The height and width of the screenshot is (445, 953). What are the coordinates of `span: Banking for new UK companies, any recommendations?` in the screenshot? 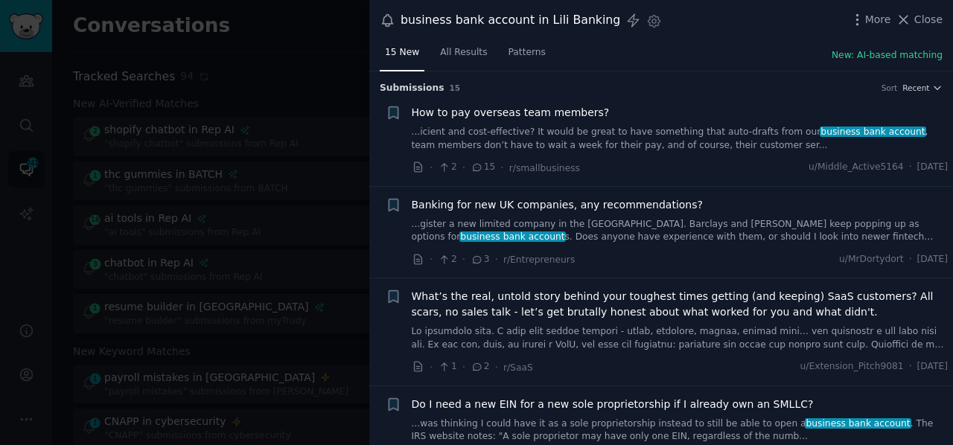 It's located at (557, 205).